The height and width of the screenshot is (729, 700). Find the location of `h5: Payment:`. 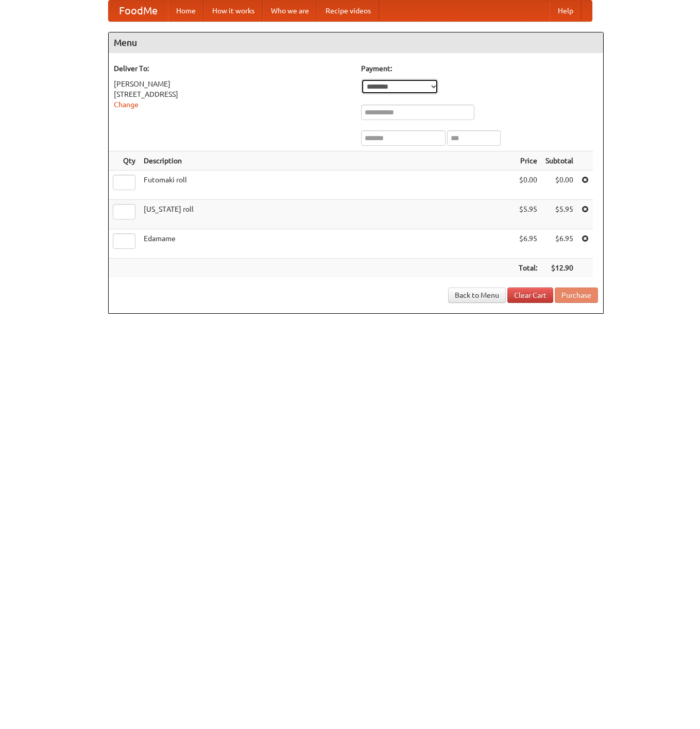

h5: Payment: is located at coordinates (479, 68).